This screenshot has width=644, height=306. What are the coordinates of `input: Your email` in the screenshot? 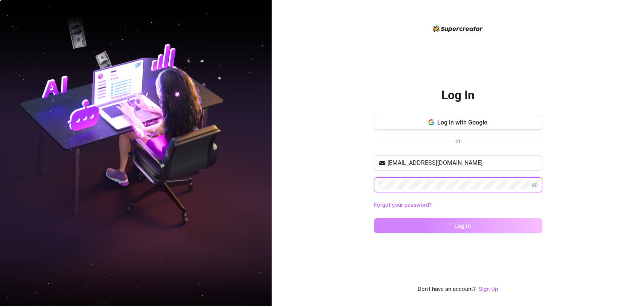 It's located at (462, 163).